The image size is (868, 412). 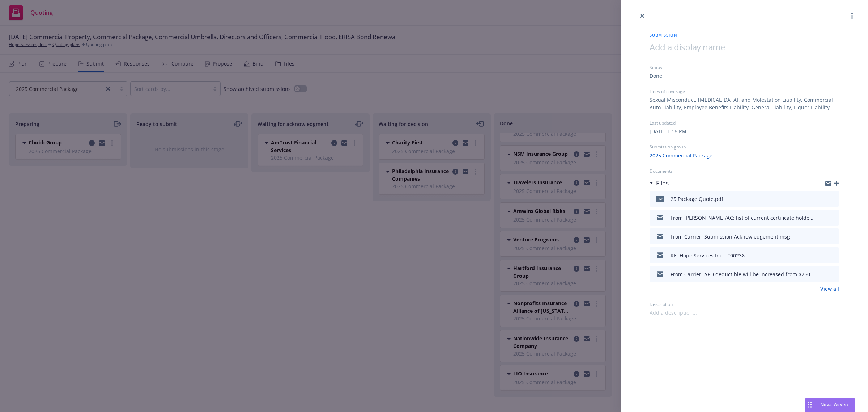 What do you see at coordinates (744, 35) in the screenshot?
I see `span: Submission` at bounding box center [744, 35].